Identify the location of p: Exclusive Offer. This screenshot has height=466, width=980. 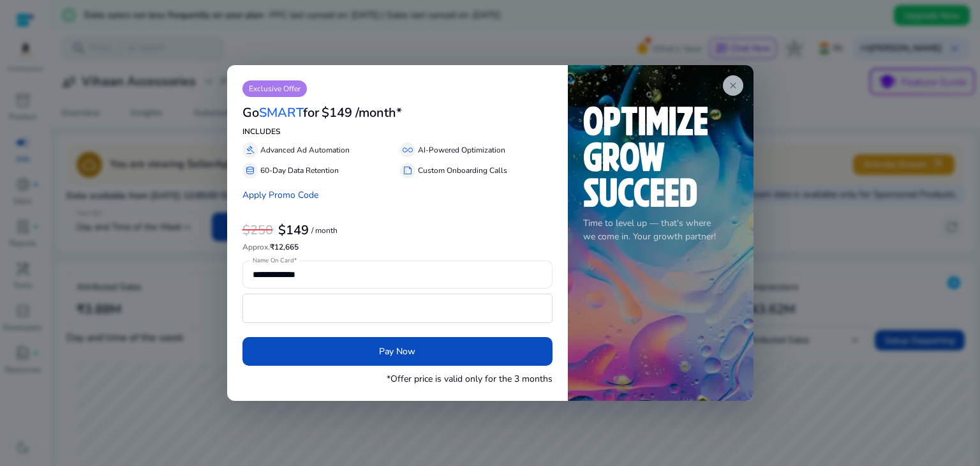
(275, 89).